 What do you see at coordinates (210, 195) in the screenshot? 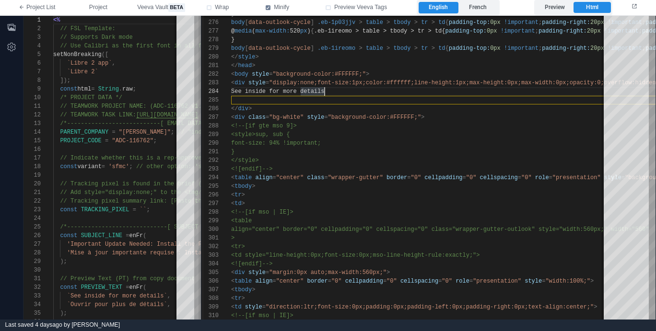
I see `div: 296` at bounding box center [210, 195].